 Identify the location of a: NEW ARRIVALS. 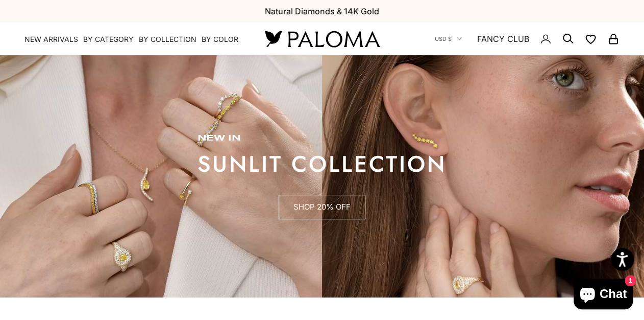
(51, 39).